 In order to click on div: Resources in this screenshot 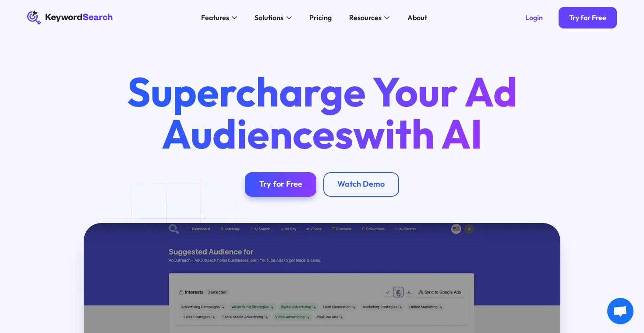, I will do `click(366, 17)`.